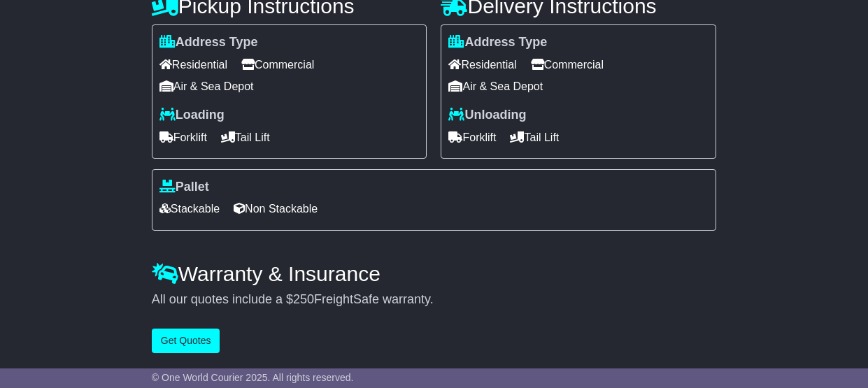  What do you see at coordinates (191, 115) in the screenshot?
I see `label: Loading` at bounding box center [191, 115].